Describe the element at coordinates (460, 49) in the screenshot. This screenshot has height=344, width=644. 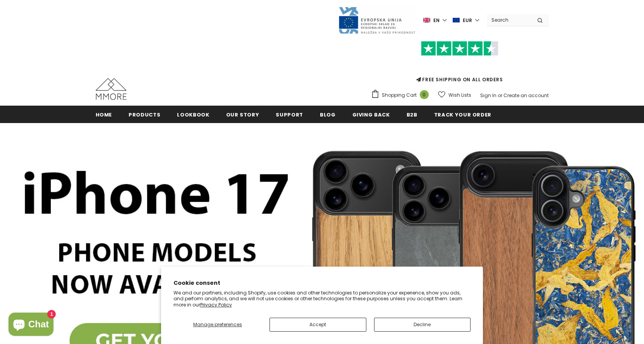
I see `img: Trust Pilot Stars` at that location.